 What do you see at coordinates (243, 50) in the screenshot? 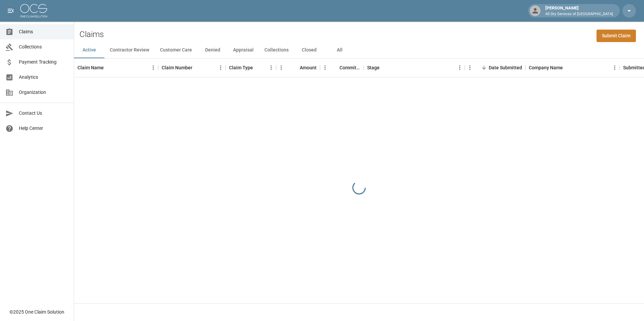
I see `button: Appraisal` at bounding box center [243, 50].